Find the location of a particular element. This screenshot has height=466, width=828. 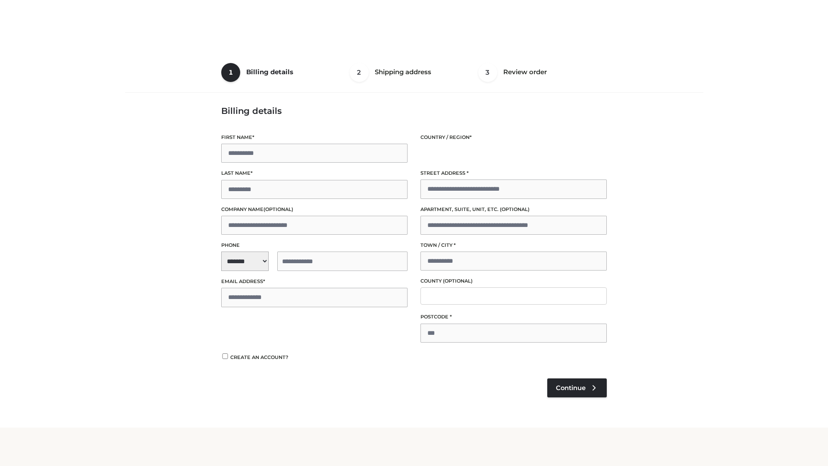

a: Continue is located at coordinates (577, 388).